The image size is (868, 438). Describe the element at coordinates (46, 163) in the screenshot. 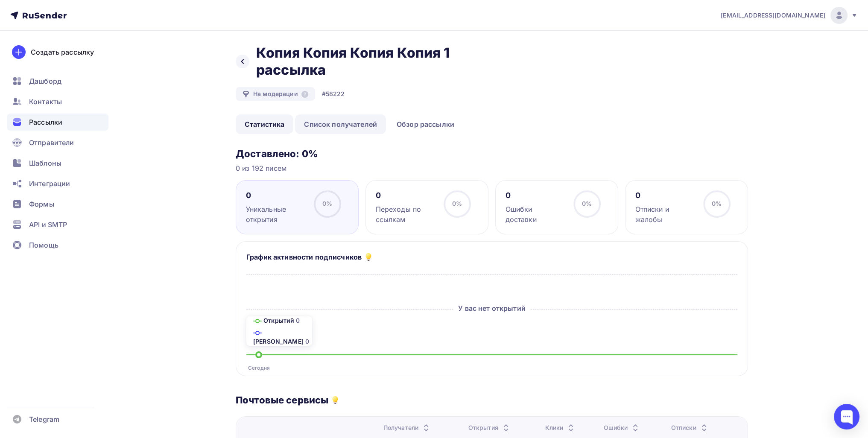

I see `span: Шаблоны` at that location.